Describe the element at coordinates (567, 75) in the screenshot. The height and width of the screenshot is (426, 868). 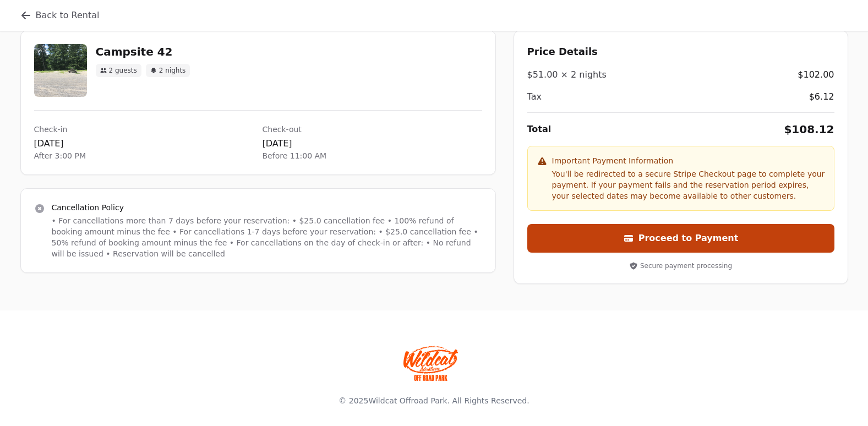
I see `span: $51.00 × 2 nights` at that location.